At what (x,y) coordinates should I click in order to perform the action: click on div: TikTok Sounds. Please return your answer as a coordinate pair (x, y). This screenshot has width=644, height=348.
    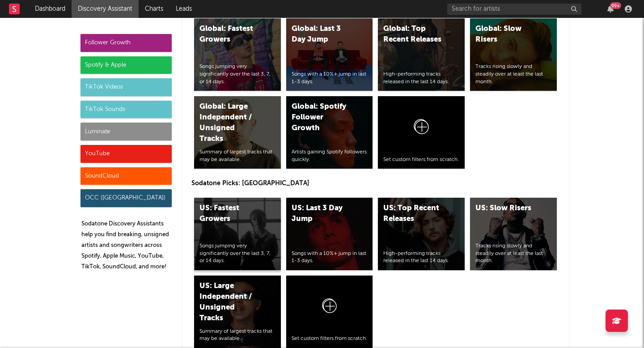
    Looking at the image, I should click on (126, 110).